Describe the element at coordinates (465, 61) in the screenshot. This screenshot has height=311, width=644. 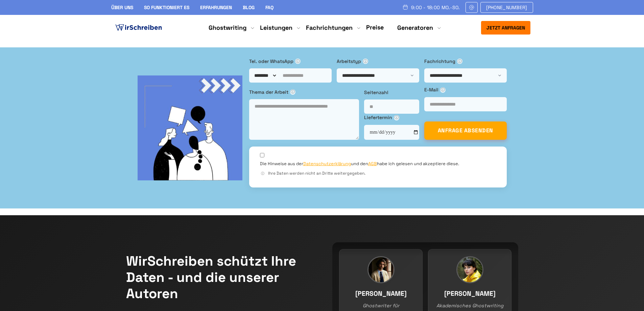
I see `label: Fachrichtung` at that location.